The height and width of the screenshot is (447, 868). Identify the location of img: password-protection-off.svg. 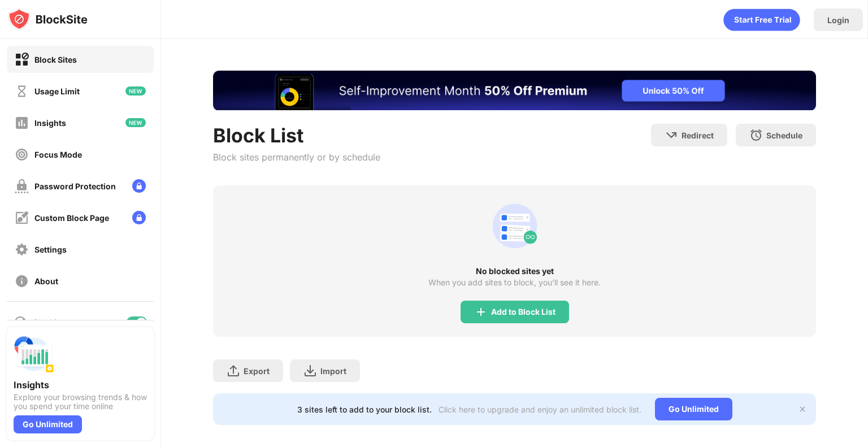
(22, 186).